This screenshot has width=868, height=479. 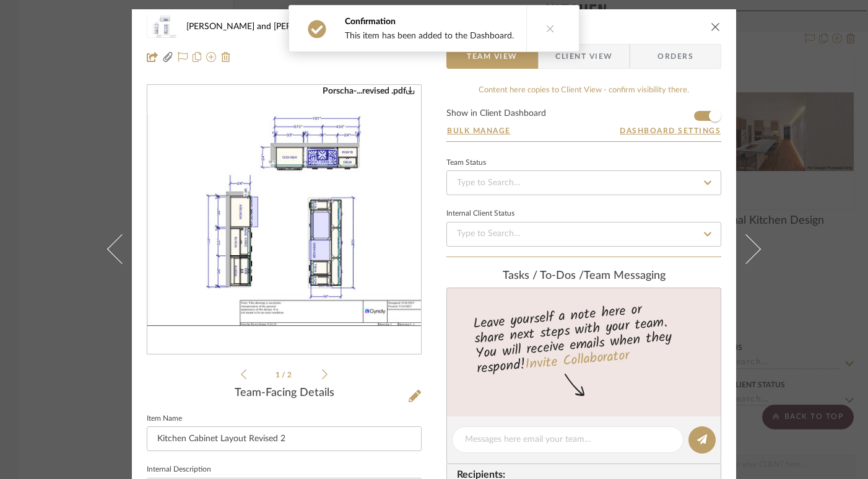 What do you see at coordinates (429, 36) in the screenshot?
I see `div: This item has been added to the Dashboard.` at bounding box center [429, 36].